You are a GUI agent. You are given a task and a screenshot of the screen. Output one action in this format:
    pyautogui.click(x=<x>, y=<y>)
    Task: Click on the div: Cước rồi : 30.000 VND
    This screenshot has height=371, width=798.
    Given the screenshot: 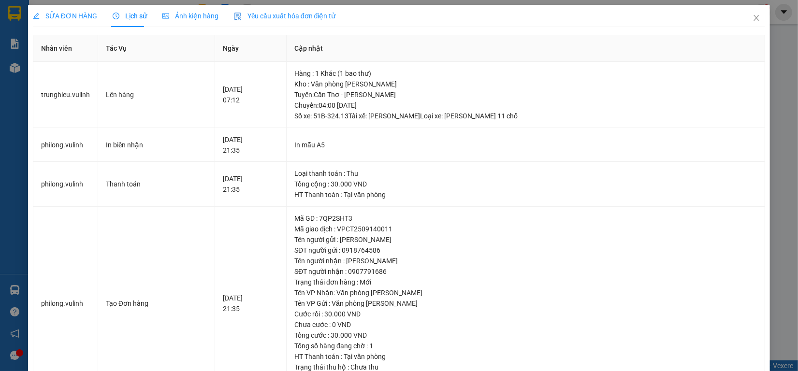 What is the action you would take?
    pyautogui.click(x=525, y=314)
    